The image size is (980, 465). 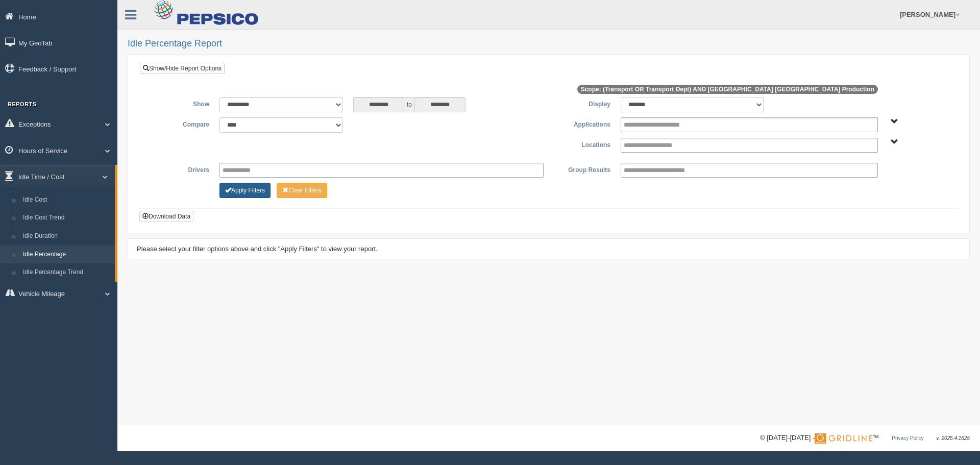 I want to click on a: Idle Cost, so click(x=66, y=200).